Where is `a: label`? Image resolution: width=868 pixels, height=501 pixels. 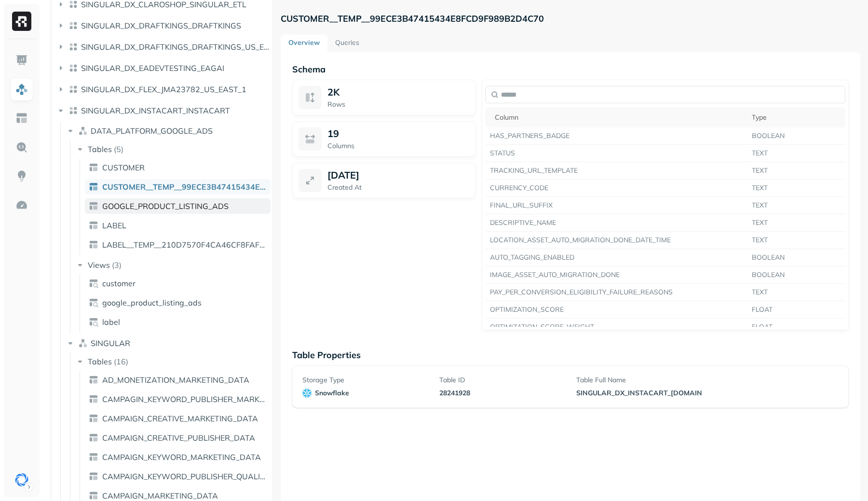 a: label is located at coordinates (177, 322).